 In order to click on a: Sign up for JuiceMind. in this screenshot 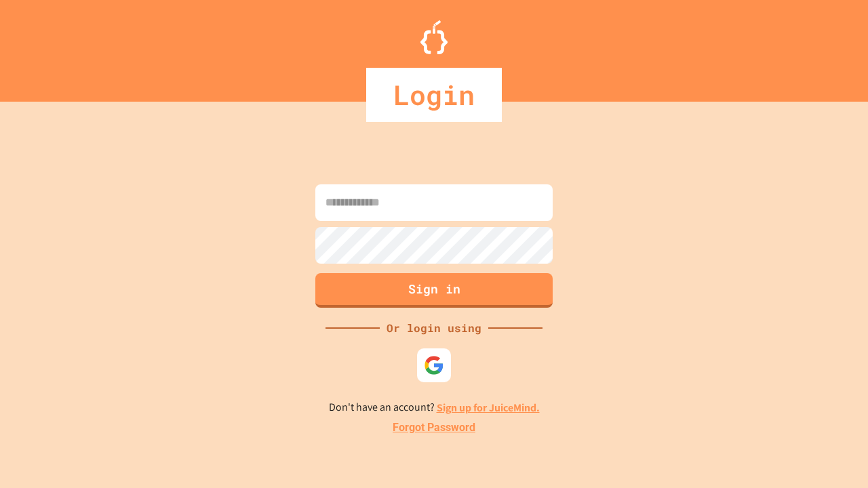, I will do `click(488, 408)`.